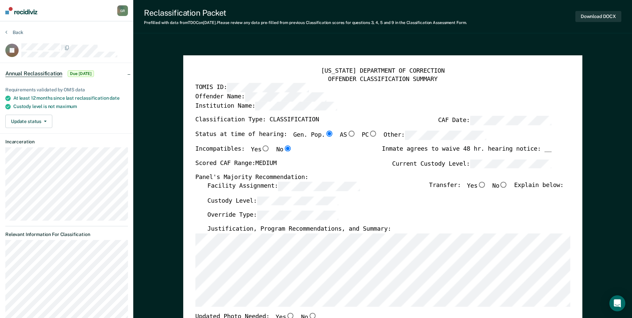  What do you see at coordinates (283, 186) in the screenshot?
I see `label: Facility Assignment:` at bounding box center [283, 186].